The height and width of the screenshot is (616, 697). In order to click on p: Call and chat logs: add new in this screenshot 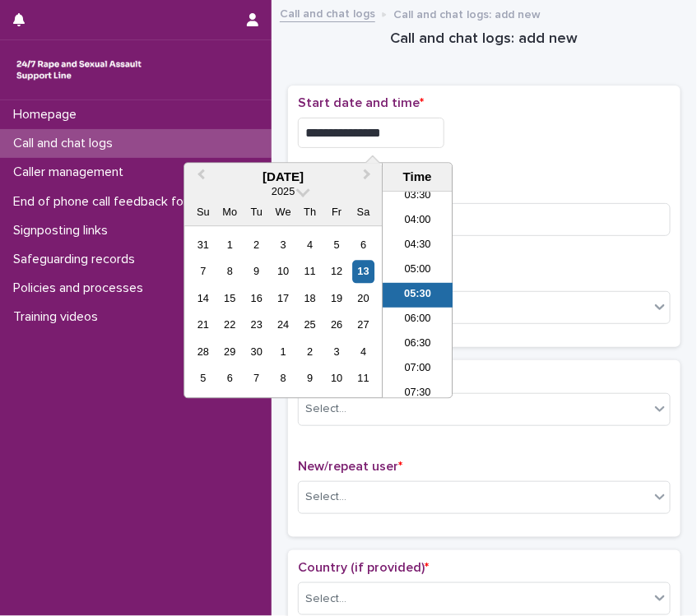, I will do `click(467, 13)`.